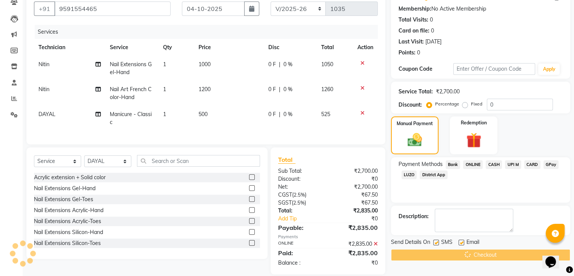  I want to click on button: +91, so click(45, 9).